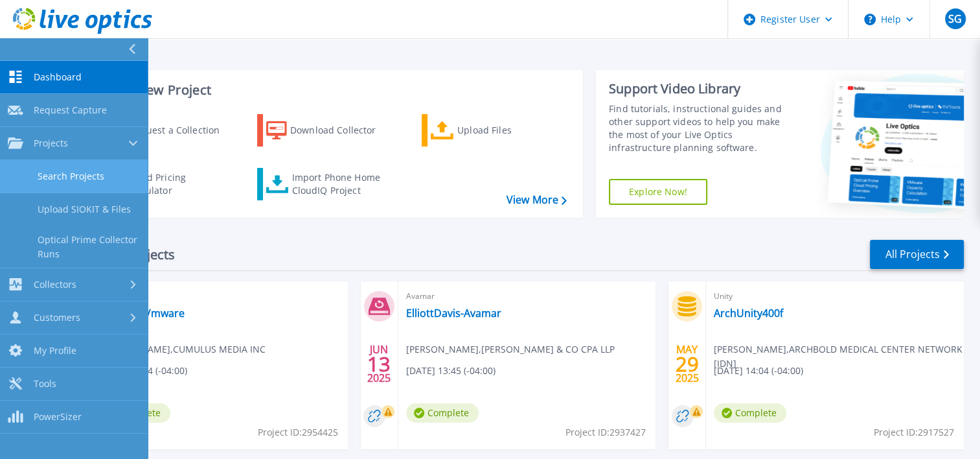 Image resolution: width=980 pixels, height=459 pixels. What do you see at coordinates (58, 77) in the screenshot?
I see `span: Dashboard` at bounding box center [58, 77].